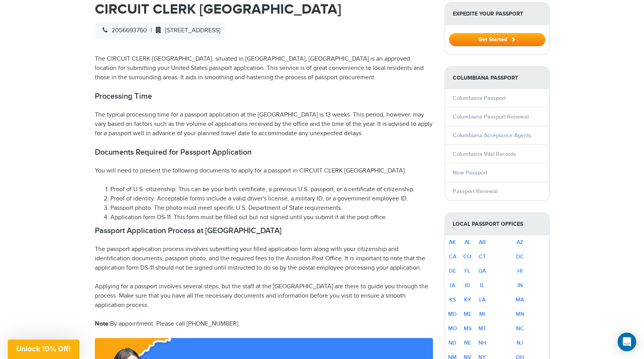  What do you see at coordinates (520, 242) in the screenshot?
I see `a: AZ` at bounding box center [520, 242].